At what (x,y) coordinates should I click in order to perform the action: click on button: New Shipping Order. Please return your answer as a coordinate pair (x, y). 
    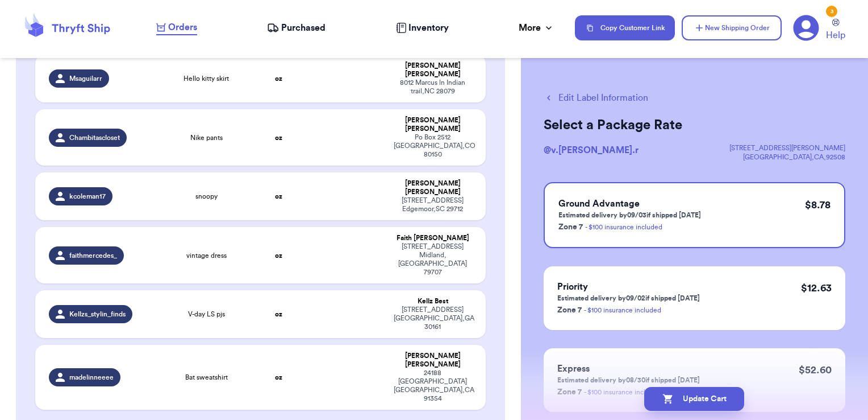
    Looking at the image, I should click on (732, 28).